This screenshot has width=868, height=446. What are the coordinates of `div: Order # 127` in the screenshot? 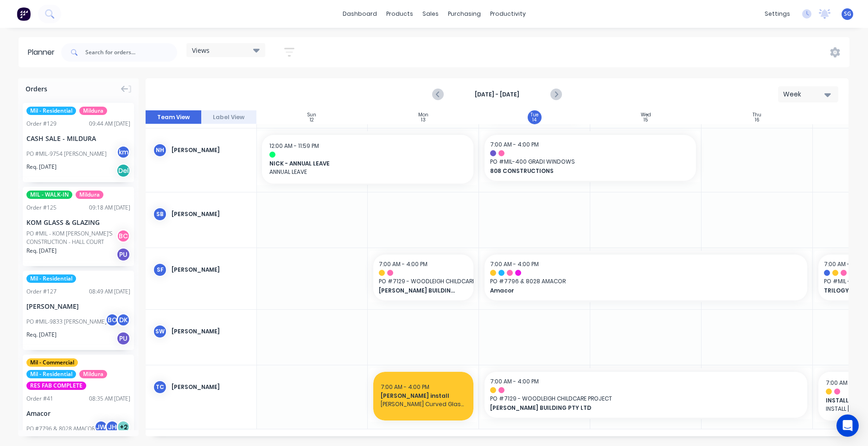 It's located at (41, 292).